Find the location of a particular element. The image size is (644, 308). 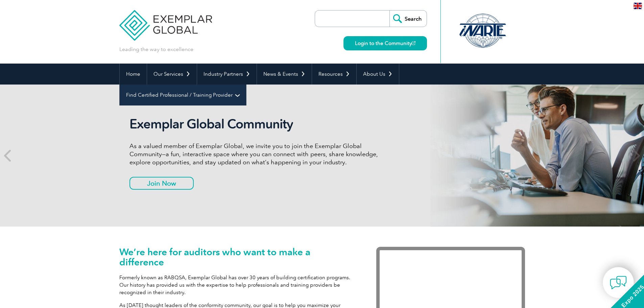

h1: We’re here for auditors who want to make a difference is located at coordinates (238, 257).